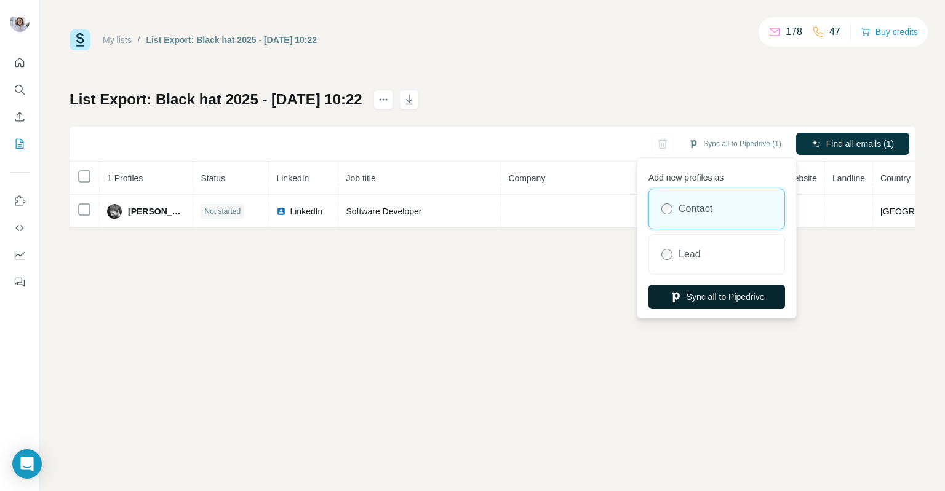 The height and width of the screenshot is (491, 945). What do you see at coordinates (20, 201) in the screenshot?
I see `button: Use Surfe on LinkedIn` at bounding box center [20, 201].